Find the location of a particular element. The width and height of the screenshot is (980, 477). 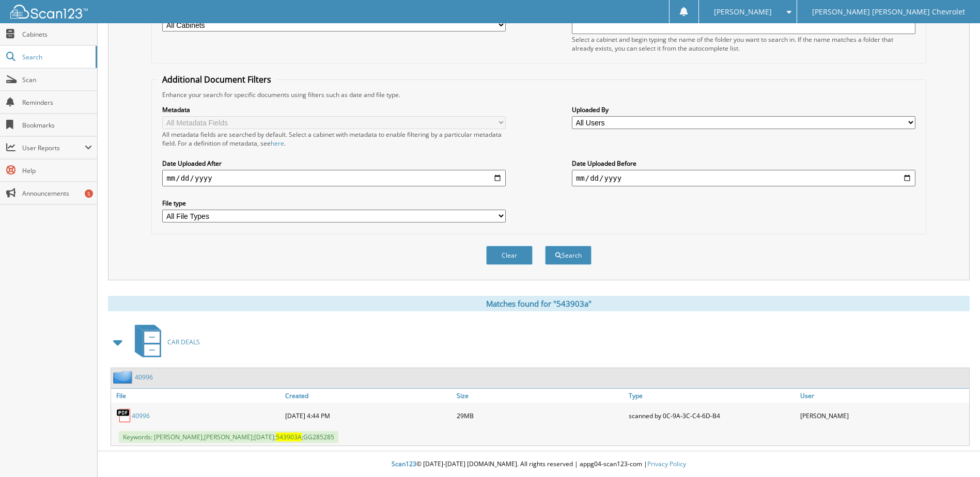

span: Announcements is located at coordinates (56, 193).